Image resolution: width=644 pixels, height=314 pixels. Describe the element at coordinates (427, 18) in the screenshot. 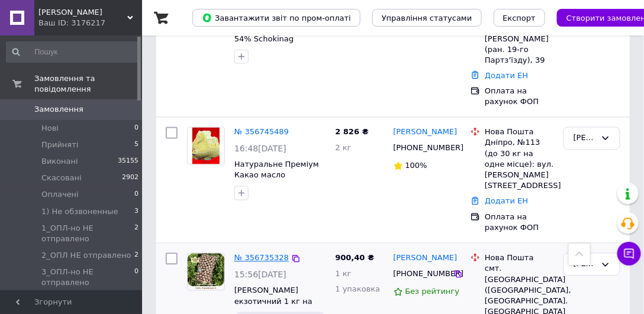

I see `button: Управління статусами` at that location.